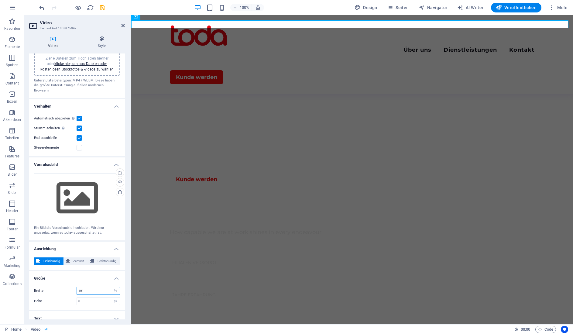 The width and height of the screenshot is (573, 334). I want to click on h4: Ausrichtung, so click(77, 247).